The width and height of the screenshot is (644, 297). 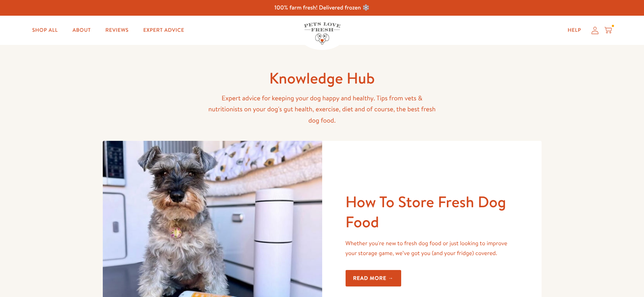 What do you see at coordinates (322, 33) in the screenshot?
I see `img: Pets Love Fresh` at bounding box center [322, 33].